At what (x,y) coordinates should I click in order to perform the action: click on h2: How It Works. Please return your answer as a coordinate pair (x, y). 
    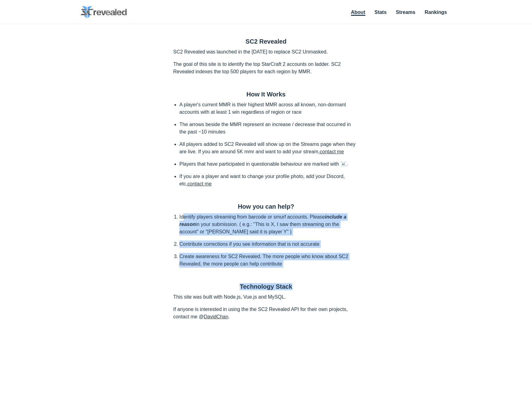
    Looking at the image, I should click on (266, 94).